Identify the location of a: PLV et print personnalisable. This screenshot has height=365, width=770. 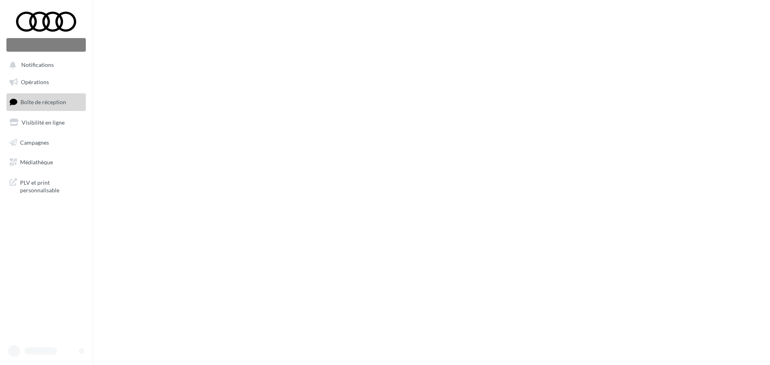
(46, 186).